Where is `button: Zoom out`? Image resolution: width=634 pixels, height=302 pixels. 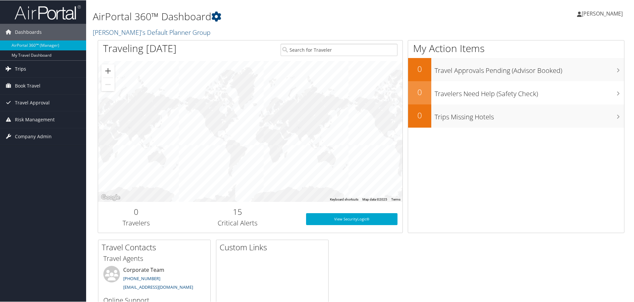
button: Zoom out is located at coordinates (108, 84).